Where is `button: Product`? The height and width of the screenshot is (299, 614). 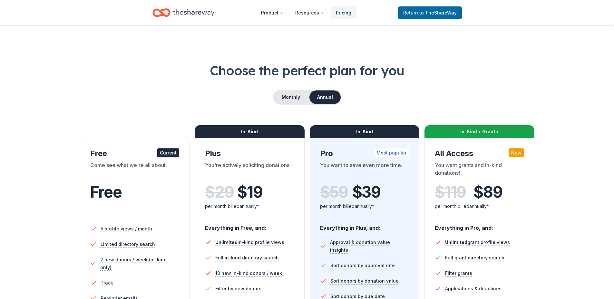 button: Product is located at coordinates (272, 13).